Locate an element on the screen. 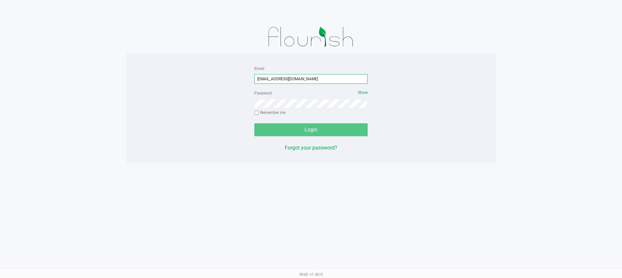 Image resolution: width=622 pixels, height=278 pixels. label: Password is located at coordinates (263, 93).